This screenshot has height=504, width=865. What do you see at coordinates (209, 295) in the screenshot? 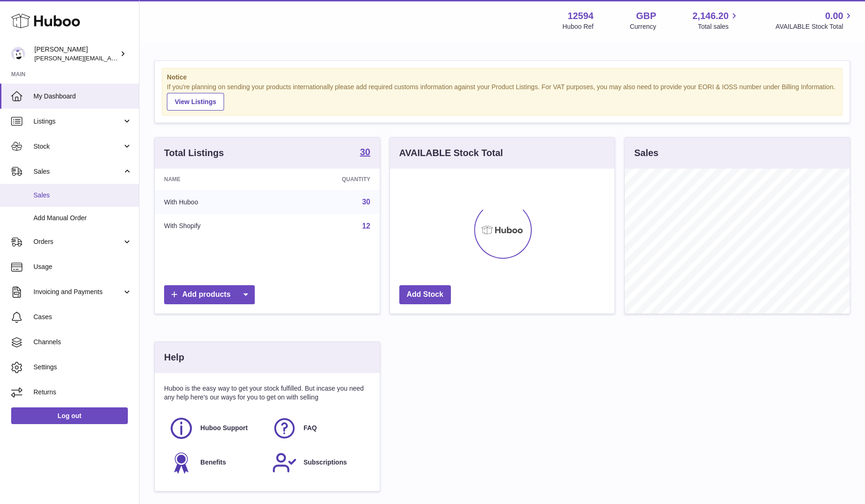
I see `a: Add products` at bounding box center [209, 295].